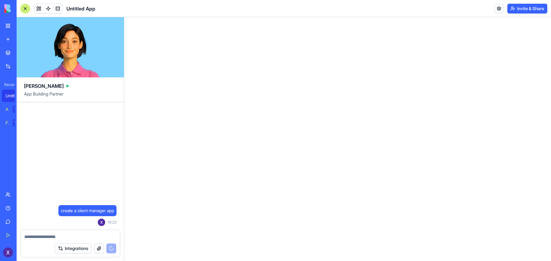  I want to click on a: Feedback FormTRY, so click(14, 123).